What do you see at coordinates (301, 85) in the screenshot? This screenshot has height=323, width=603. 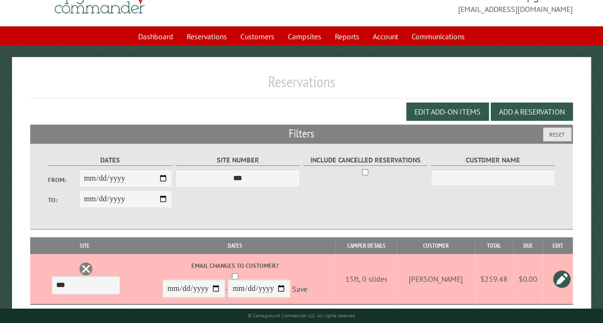 I see `h1: Reservations` at bounding box center [301, 85].